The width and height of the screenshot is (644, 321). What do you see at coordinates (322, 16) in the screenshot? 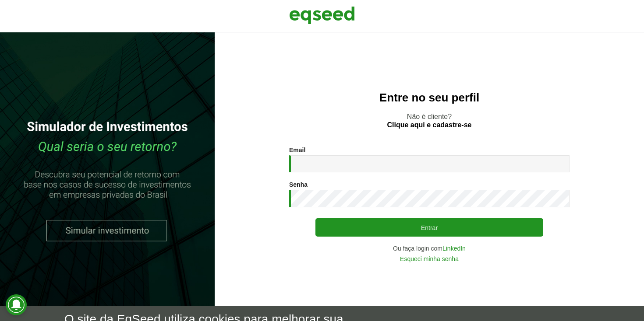
I see `img: EqSeed Logo` at bounding box center [322, 16].